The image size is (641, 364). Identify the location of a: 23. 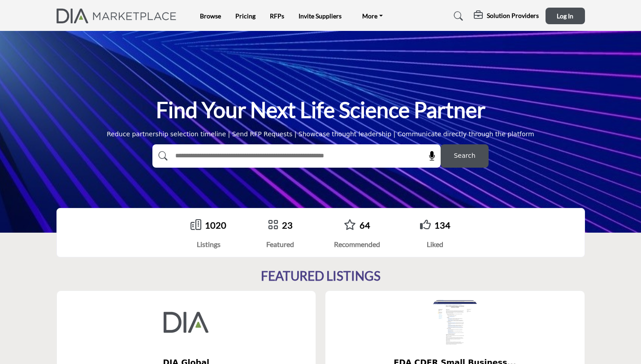
(287, 225).